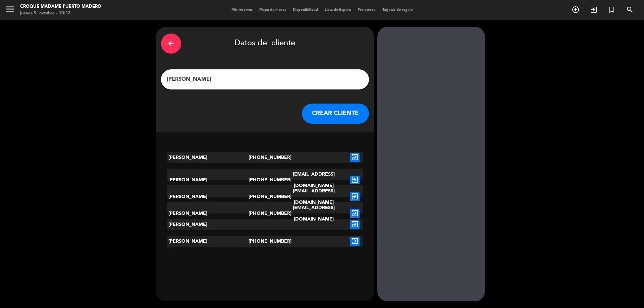  Describe the element at coordinates (366, 10) in the screenshot. I see `span: Pre-acceso` at that location.